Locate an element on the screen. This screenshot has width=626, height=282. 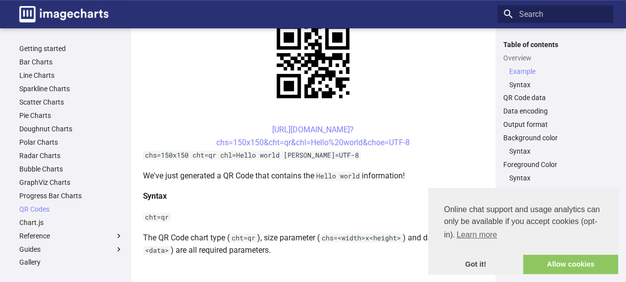
code: chs=<width>x<height> is located at coordinates (361, 238).